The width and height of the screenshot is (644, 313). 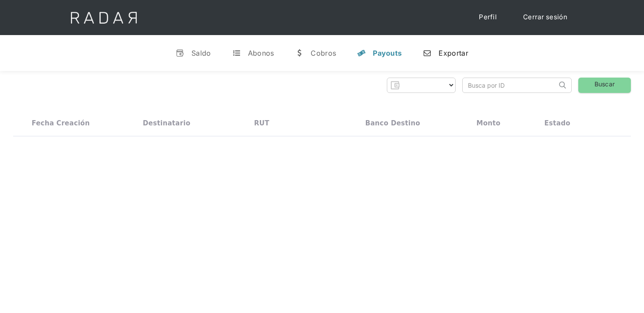 I want to click on input: Busca por ID, so click(x=509, y=85).